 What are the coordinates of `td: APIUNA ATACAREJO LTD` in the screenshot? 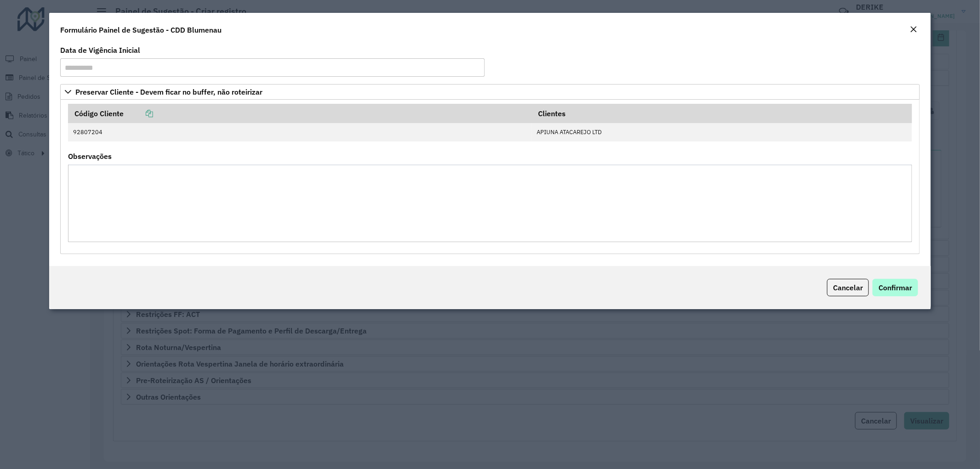 It's located at (722, 132).